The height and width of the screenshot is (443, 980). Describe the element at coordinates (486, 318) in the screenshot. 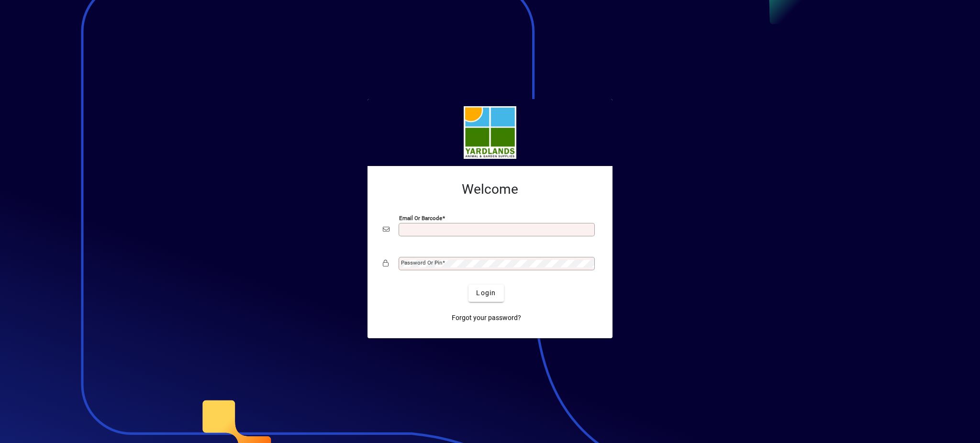

I see `a: Forgot your password?` at that location.